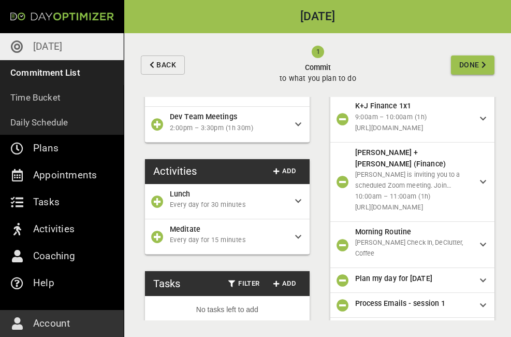  What do you see at coordinates (203, 116) in the screenshot?
I see `span: Dev Team Meetings` at bounding box center [203, 116].